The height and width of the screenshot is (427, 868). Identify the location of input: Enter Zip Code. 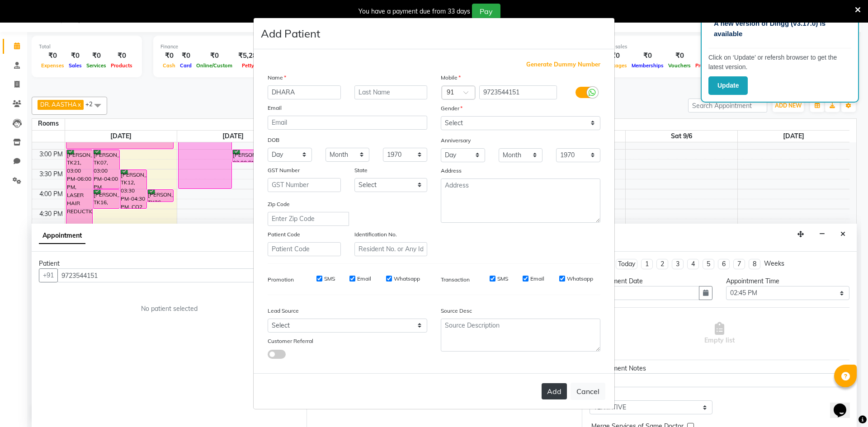
(308, 219).